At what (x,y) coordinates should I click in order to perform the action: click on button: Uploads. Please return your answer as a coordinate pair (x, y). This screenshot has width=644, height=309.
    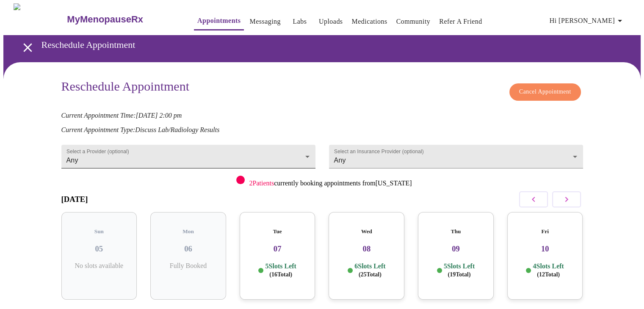
    Looking at the image, I should click on (331, 22).